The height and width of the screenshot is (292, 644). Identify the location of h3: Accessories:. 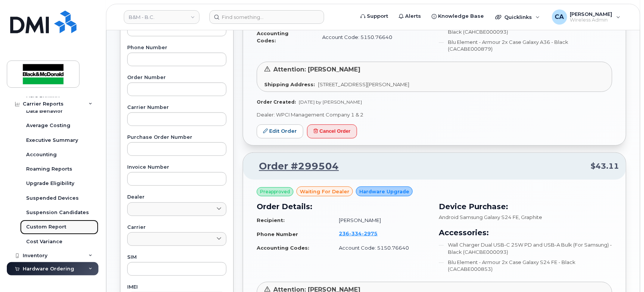
(525, 232).